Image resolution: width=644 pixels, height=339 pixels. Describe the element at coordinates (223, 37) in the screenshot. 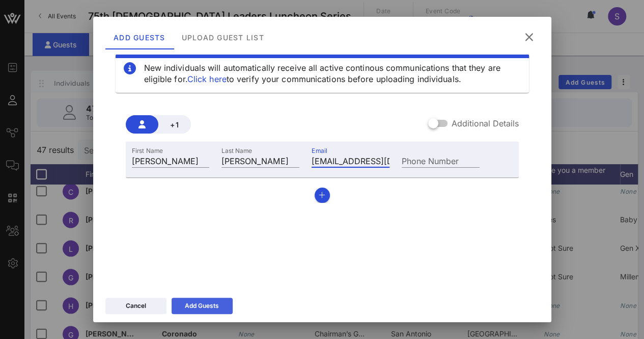

I see `div: Upload Guest List` at that location.